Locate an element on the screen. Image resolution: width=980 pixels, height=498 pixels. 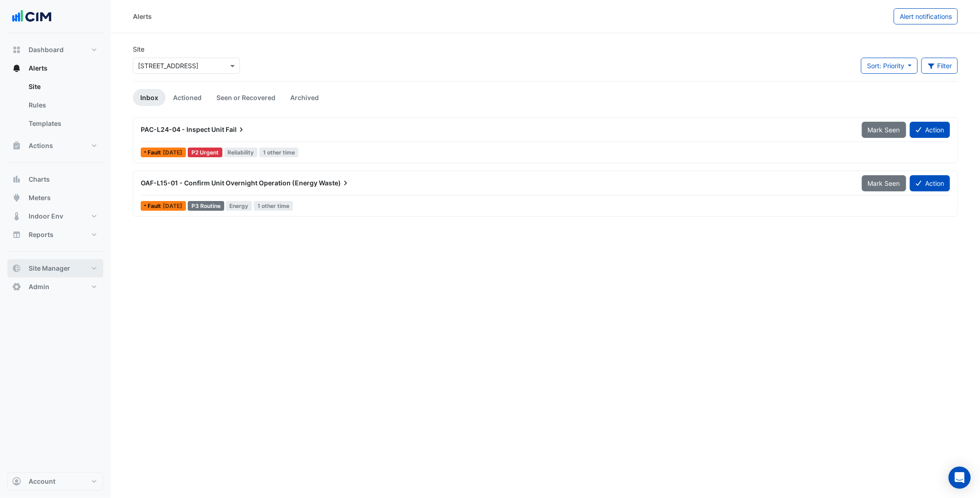
span: PAC-L24-04 - Inspect Unit is located at coordinates (183, 129).